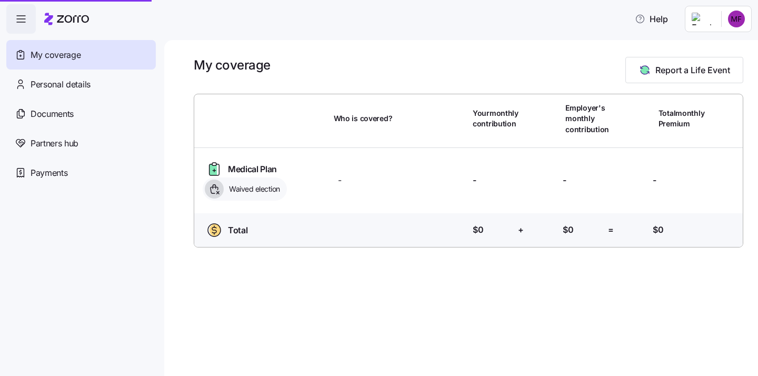 The image size is (758, 376). What do you see at coordinates (54, 143) in the screenshot?
I see `span: Partners hub` at bounding box center [54, 143].